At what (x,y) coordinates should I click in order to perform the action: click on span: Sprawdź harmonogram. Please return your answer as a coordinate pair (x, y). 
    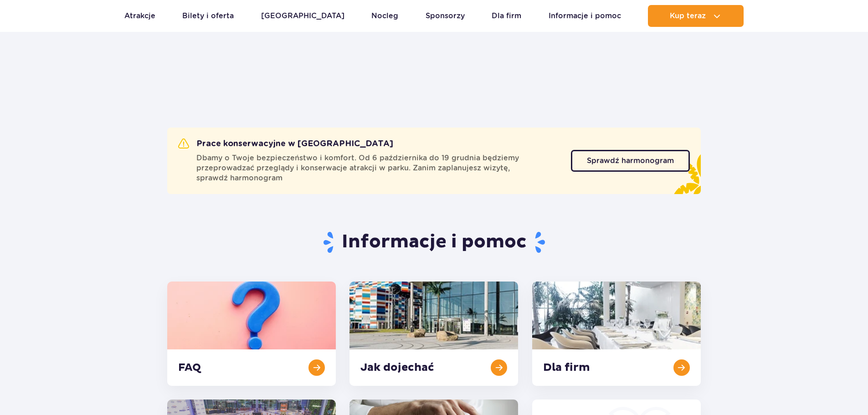
    Looking at the image, I should click on (630, 161).